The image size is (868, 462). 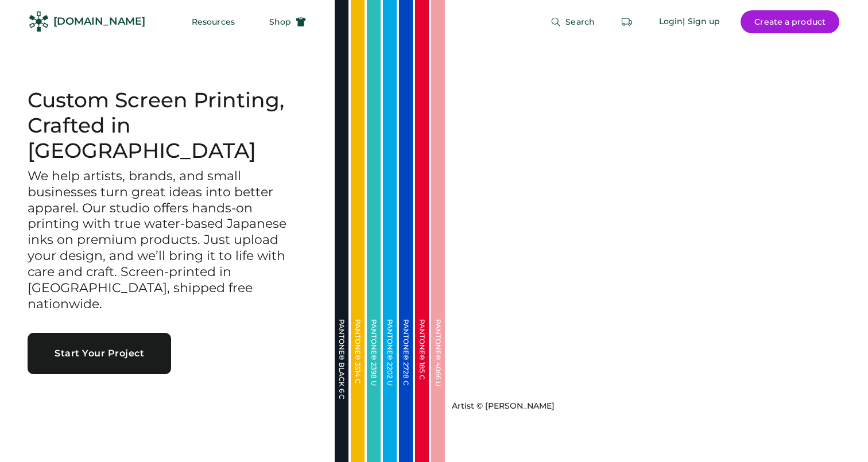 I want to click on button: Start Your Project, so click(x=99, y=354).